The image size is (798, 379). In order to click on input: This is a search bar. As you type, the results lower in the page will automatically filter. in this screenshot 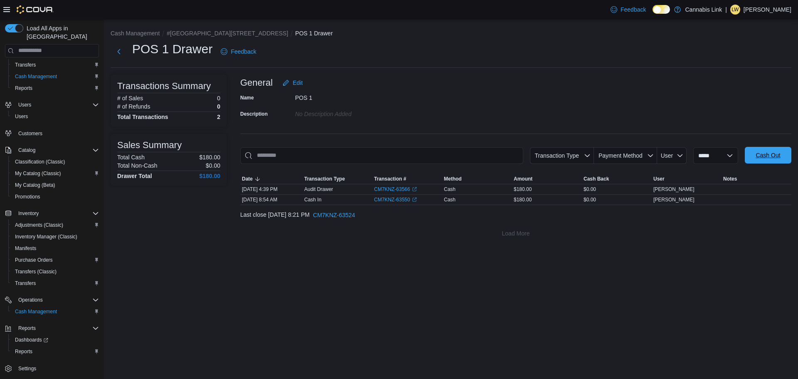, I will do `click(382, 155)`.